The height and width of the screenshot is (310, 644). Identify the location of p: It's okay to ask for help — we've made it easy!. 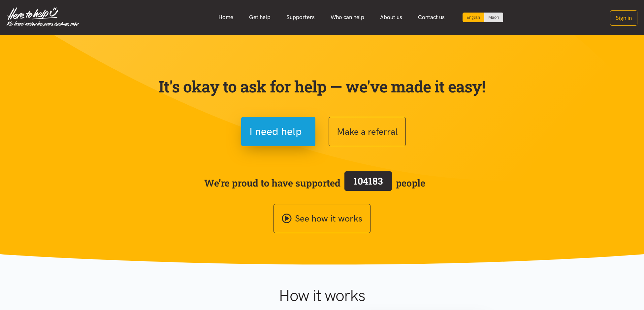
(322, 87).